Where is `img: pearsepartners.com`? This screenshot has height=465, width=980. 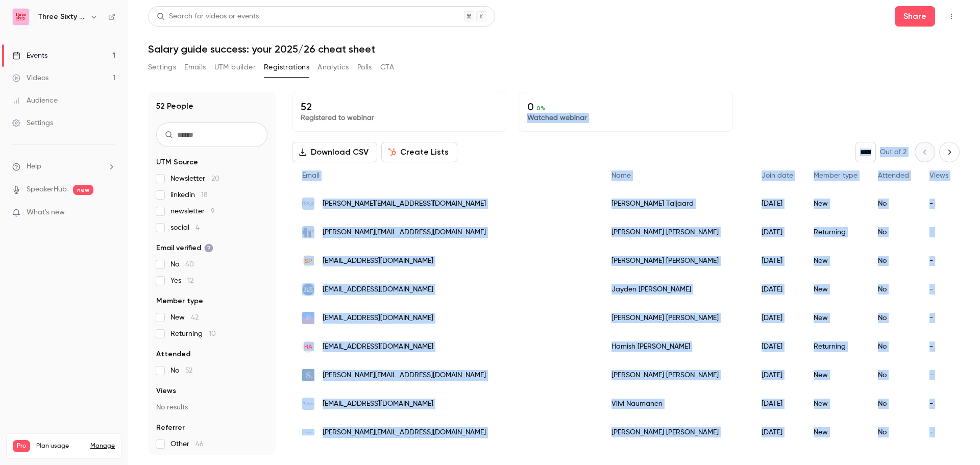 img: pearsepartners.com is located at coordinates (308, 318).